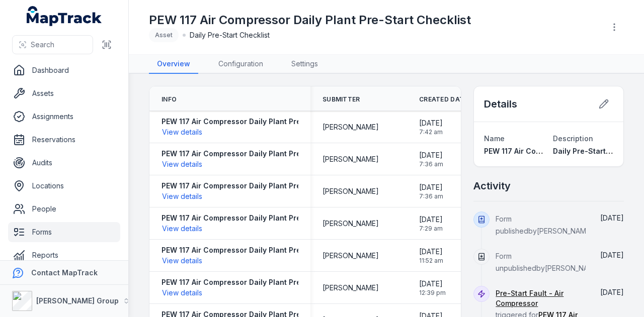  I want to click on a: MapTrack, so click(64, 16).